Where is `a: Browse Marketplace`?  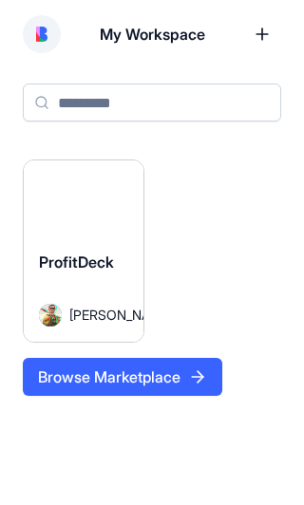 a: Browse Marketplace is located at coordinates (122, 377).